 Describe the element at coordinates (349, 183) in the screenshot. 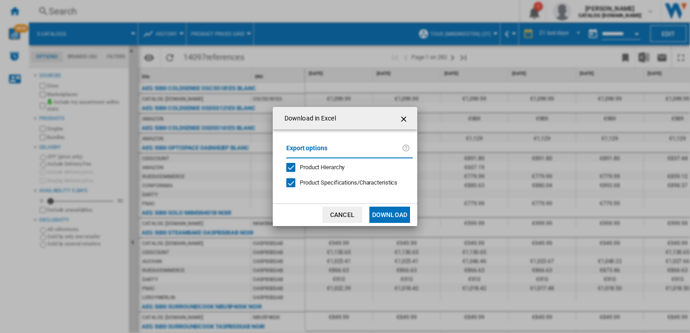

I see `div: Only applies to Category View` at that location.